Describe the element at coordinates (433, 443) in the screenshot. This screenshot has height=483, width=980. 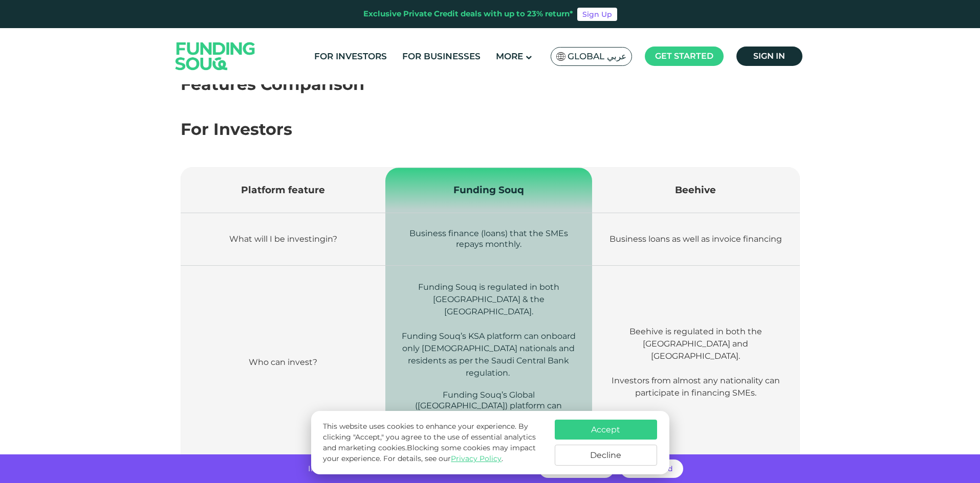
I see `p: This website uses cookies to enhance your experience. By clicking "Accept," you agree to the use ...` at that location.